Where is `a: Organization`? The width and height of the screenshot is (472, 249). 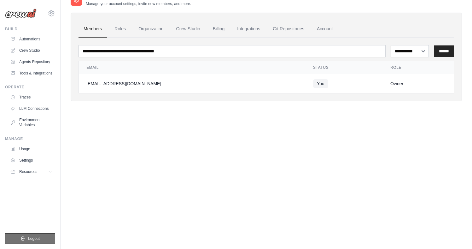 a: Organization is located at coordinates (151, 29).